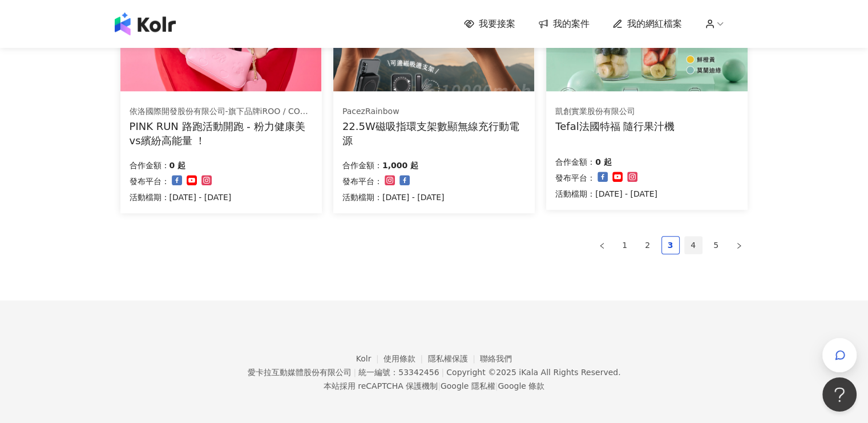 The height and width of the screenshot is (423, 868). I want to click on div: Copyright © 2025 All Rights Reserved., so click(533, 372).